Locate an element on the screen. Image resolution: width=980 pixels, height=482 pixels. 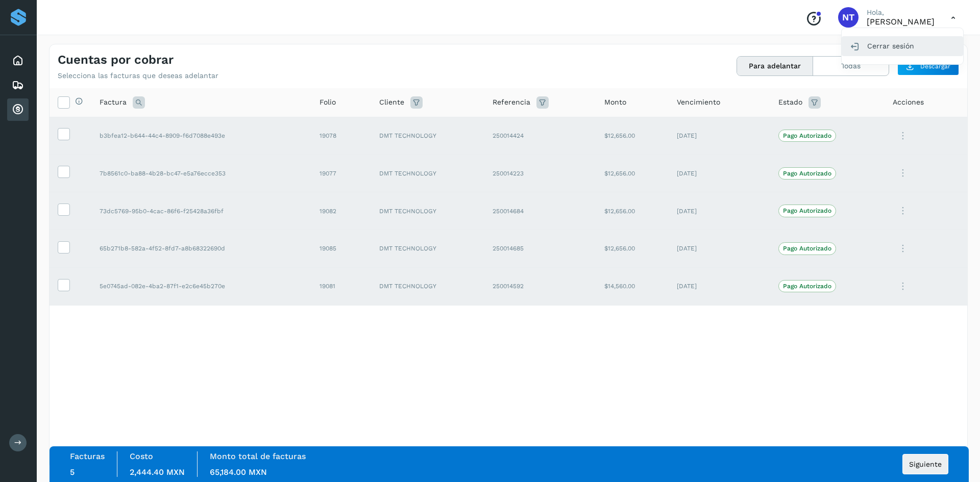
div: Cerrar sesión is located at coordinates (902, 46).